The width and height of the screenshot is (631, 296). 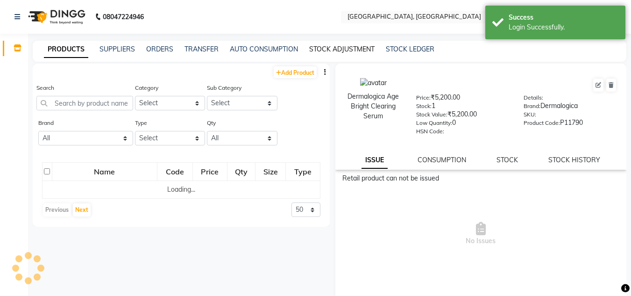 I want to click on a: STOCK HISTORY, so click(x=574, y=160).